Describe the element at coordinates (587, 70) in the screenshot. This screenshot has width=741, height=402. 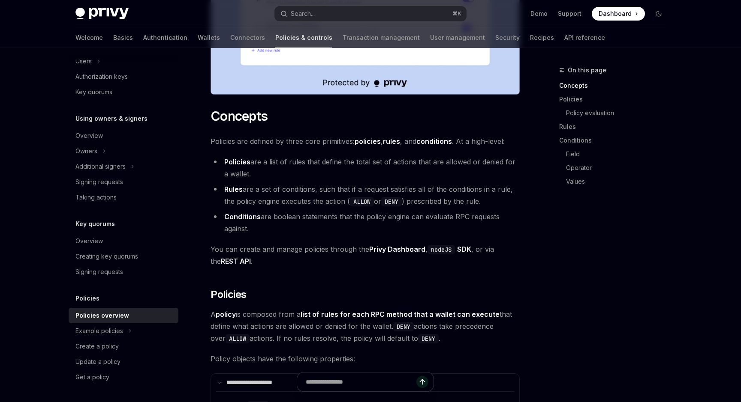
I see `span: On this page` at that location.